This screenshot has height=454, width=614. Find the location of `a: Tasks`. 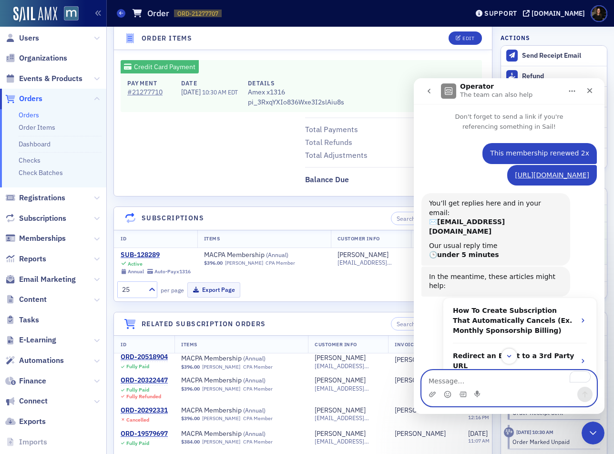

a: Tasks is located at coordinates (22, 320).